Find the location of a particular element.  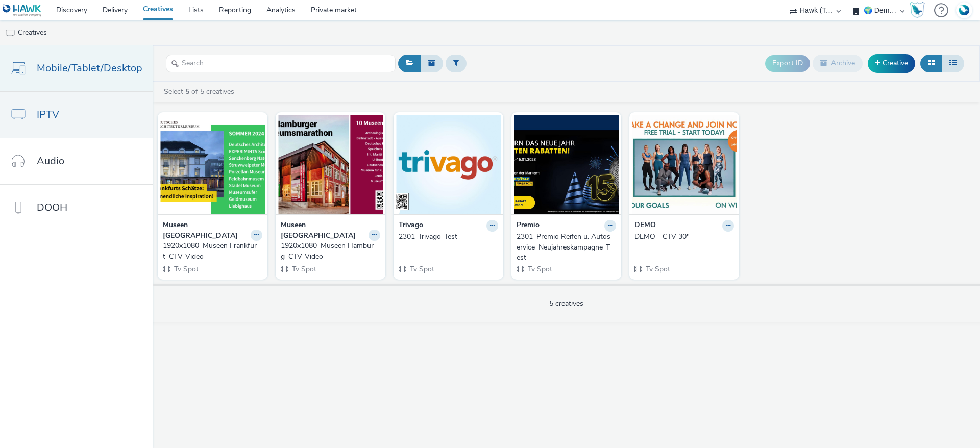

a: 2301_Premio Reifen u. Autoservice_Neujahreskampagne_Test is located at coordinates (566, 246).